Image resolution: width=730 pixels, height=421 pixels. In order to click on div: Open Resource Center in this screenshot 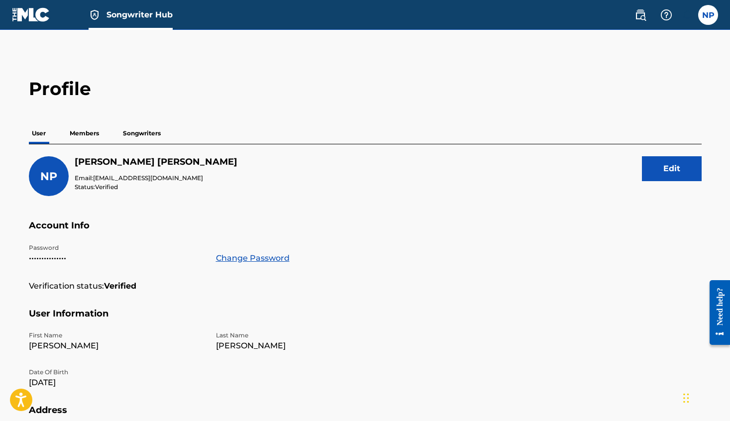, I will do `click(17, 40)`.